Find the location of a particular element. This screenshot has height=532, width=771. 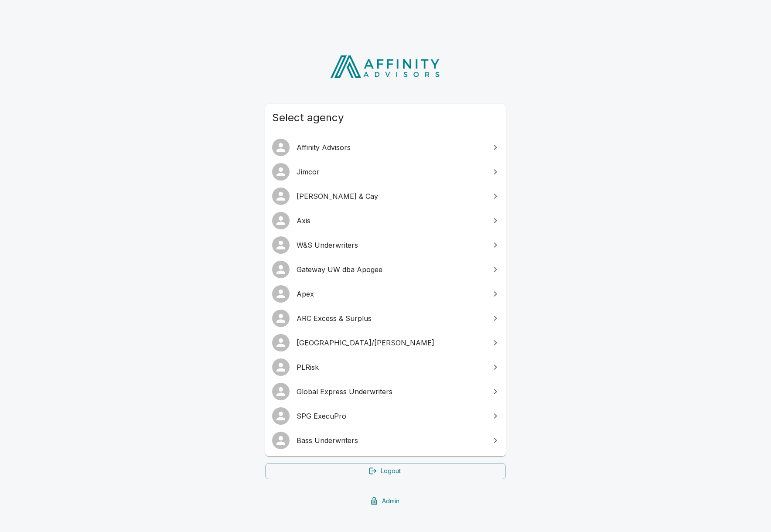

a: Global Express Underwriters is located at coordinates (386, 391).